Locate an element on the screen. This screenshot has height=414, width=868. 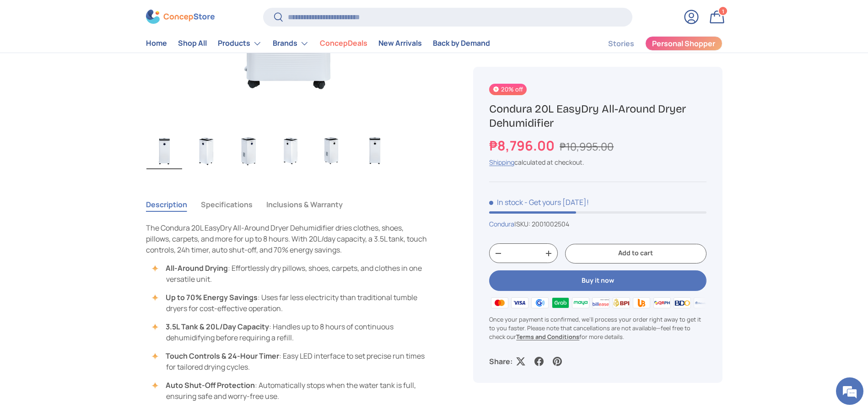
img: gcash is located at coordinates (540, 303).